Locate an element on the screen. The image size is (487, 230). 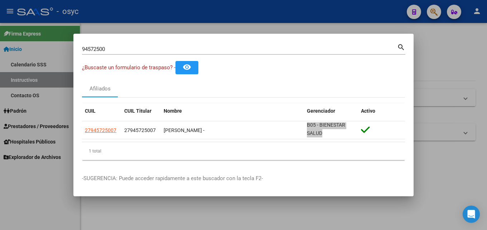
div: Open Intercom Messenger is located at coordinates (471, 214).